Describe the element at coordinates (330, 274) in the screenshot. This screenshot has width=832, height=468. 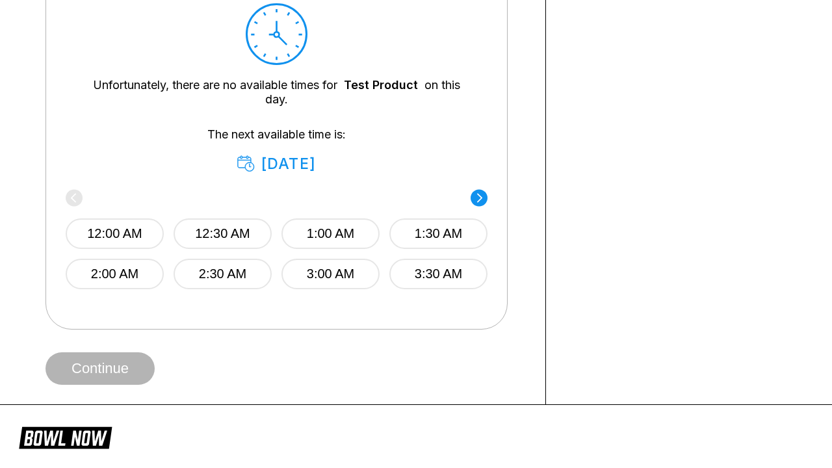
I see `button: 3:00 AM` at that location.